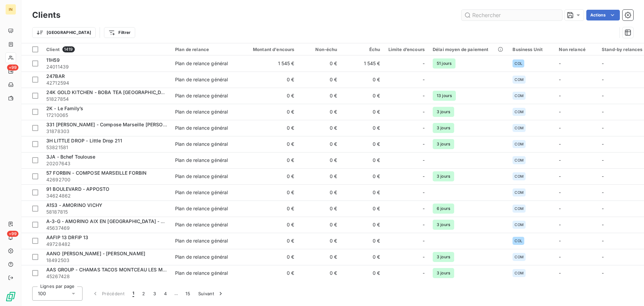 This screenshot has width=644, height=306. Describe the element at coordinates (53, 49) in the screenshot. I see `span: Client` at that location.